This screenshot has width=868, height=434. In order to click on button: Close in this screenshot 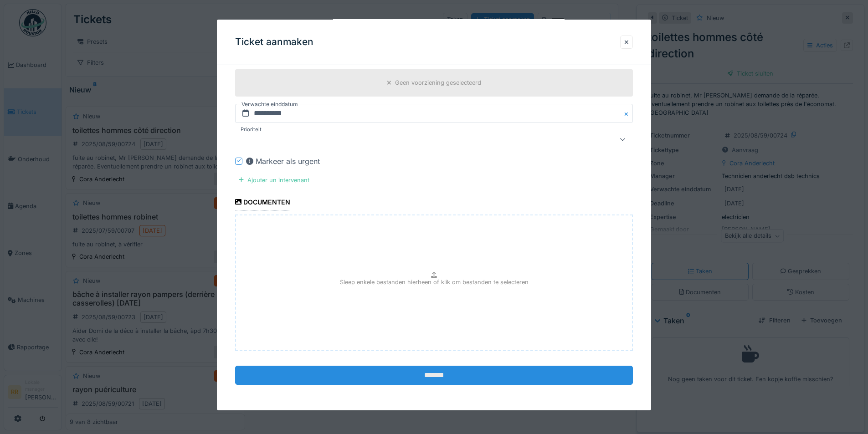, I will do `click(628, 113)`.